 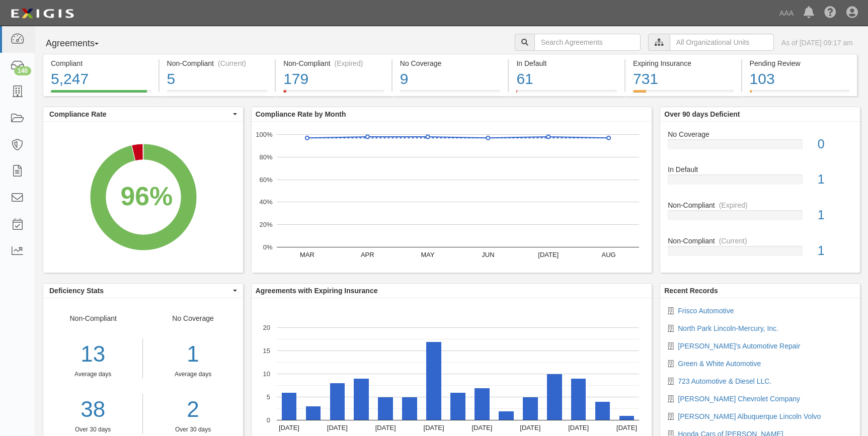 I want to click on a: No Coverage0, so click(x=760, y=146).